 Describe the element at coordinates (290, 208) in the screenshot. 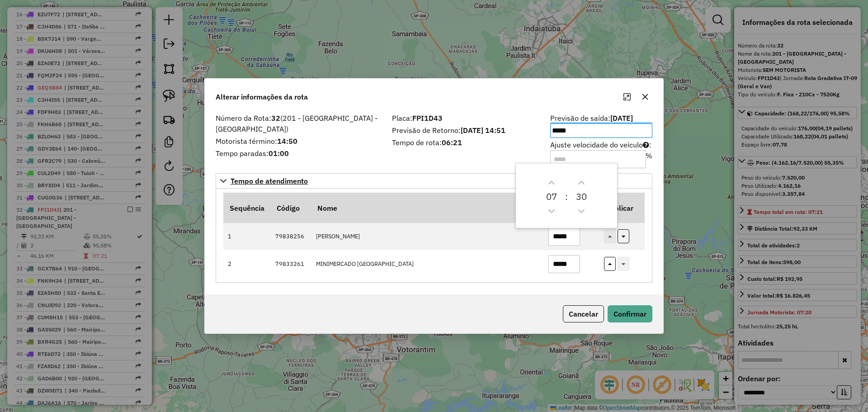

I see `th: Código` at that location.